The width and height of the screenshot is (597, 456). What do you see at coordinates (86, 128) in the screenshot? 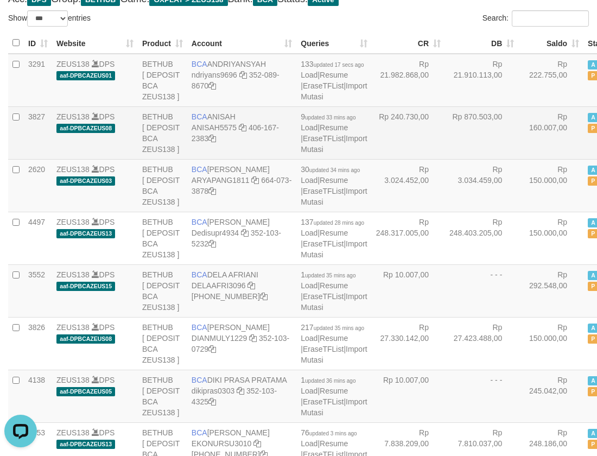
I see `span: aaf-DPBCAZEUS08` at bounding box center [86, 128].